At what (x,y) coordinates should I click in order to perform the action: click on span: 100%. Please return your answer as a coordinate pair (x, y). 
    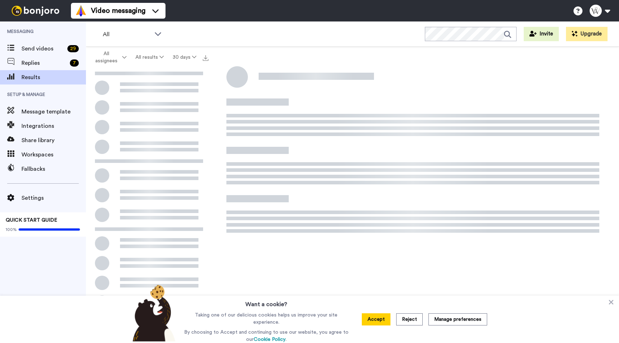
    Looking at the image, I should click on (11, 230).